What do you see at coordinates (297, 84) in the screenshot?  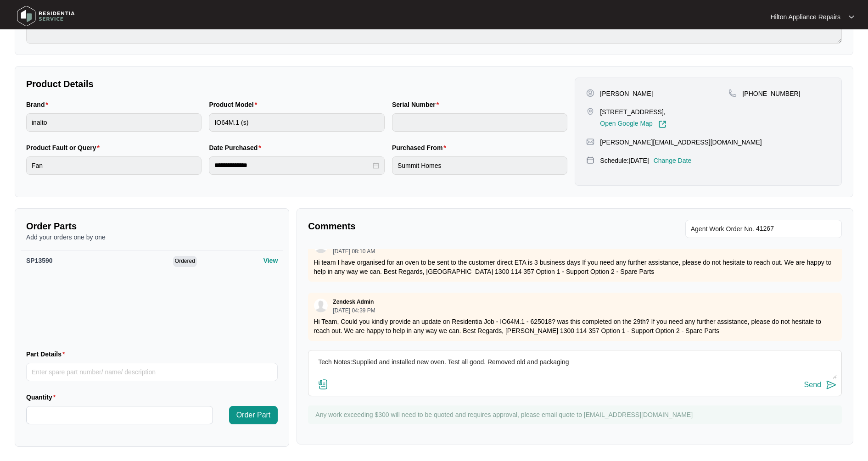 I see `p: Product Details` at bounding box center [297, 84].